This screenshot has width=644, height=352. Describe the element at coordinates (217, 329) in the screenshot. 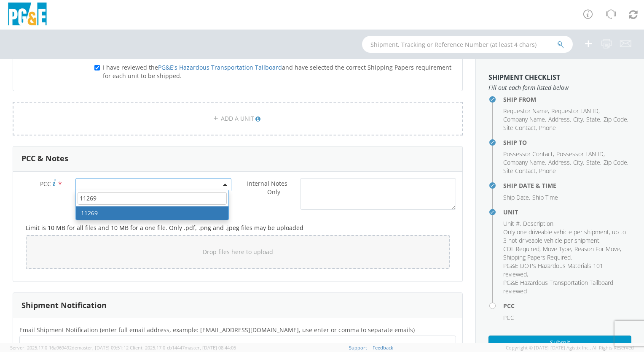

I see `span: Email Shipment Notification (enter full email address, example: jdoe01@agistix.com, use enter or ...` at that location.